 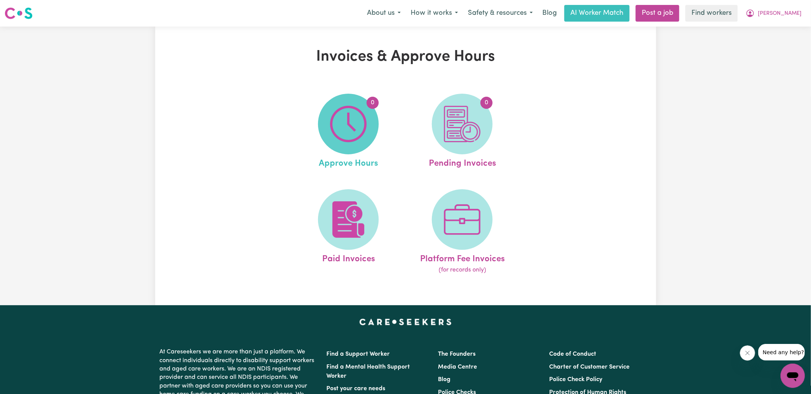 What do you see at coordinates (19, 13) in the screenshot?
I see `a: Careseekers logo` at bounding box center [19, 13].